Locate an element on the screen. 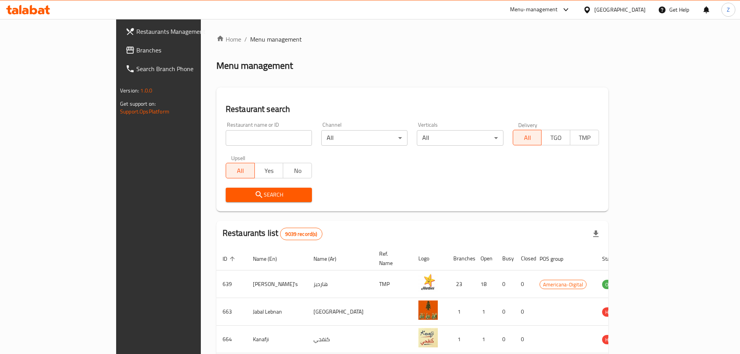 Image resolution: width=740 pixels, height=354 pixels. label: Delivery is located at coordinates (528, 125).